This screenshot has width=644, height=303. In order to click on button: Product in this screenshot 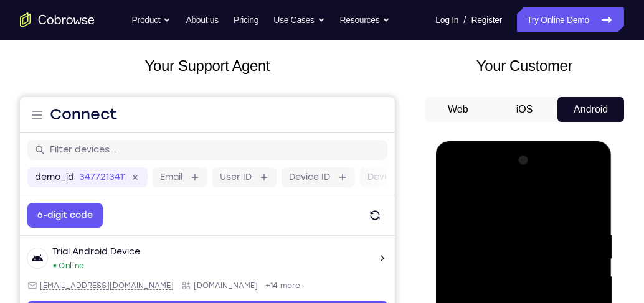, I will do `click(151, 20)`.